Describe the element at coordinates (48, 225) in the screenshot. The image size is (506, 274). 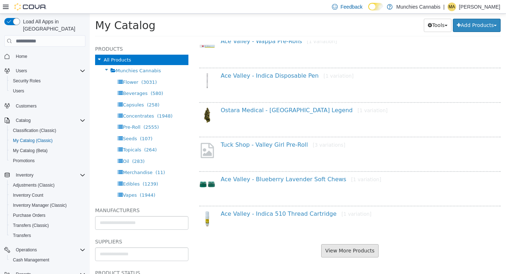
I see `span: Transfers (Classic)` at that location.